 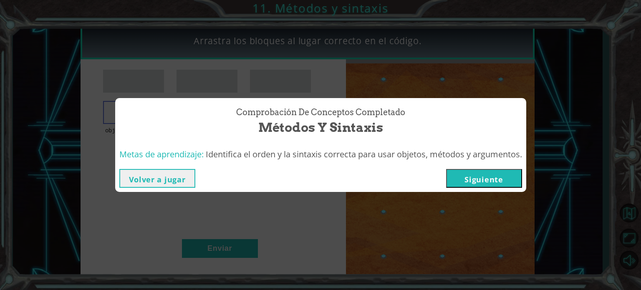 What do you see at coordinates (484, 178) in the screenshot?
I see `button: Siguiente` at bounding box center [484, 178].